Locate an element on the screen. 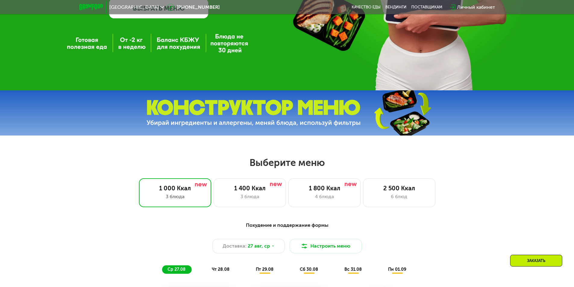 This screenshot has width=574, height=287. div: 6 блюд is located at coordinates (399, 197).